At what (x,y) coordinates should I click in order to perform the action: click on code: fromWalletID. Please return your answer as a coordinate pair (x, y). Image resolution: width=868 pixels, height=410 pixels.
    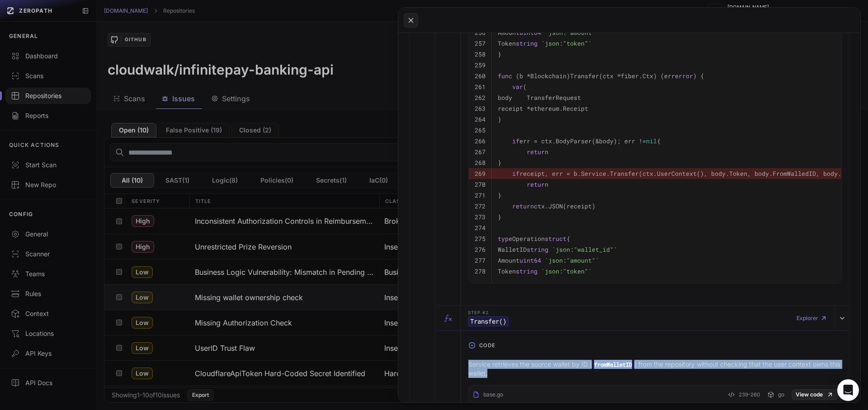
    Looking at the image, I should click on (613, 364).